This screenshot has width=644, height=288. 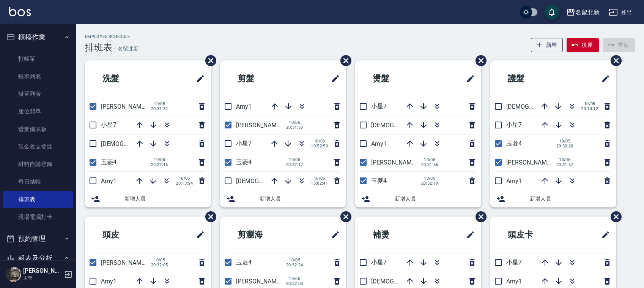 I want to click on button: 新增, so click(x=547, y=45).